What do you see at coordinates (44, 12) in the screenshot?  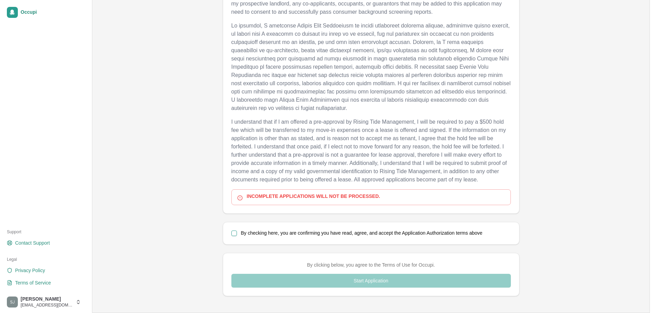 I see `a: Occupi` at bounding box center [44, 12].